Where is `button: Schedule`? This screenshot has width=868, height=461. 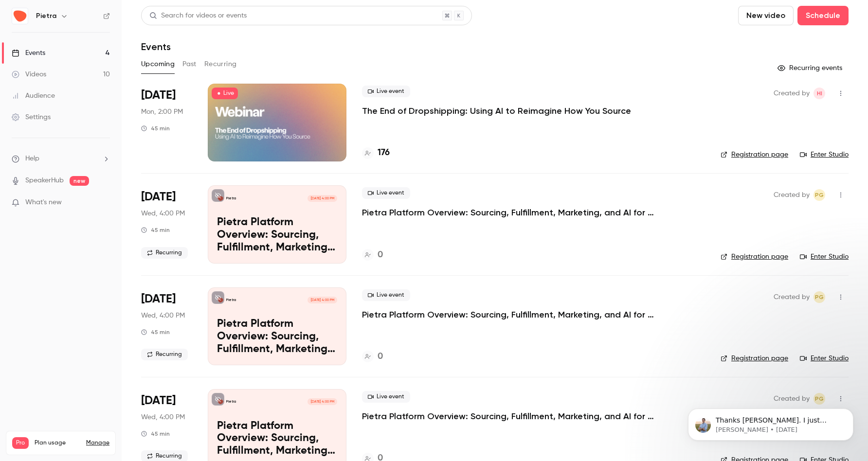
button: Schedule is located at coordinates (822, 16).